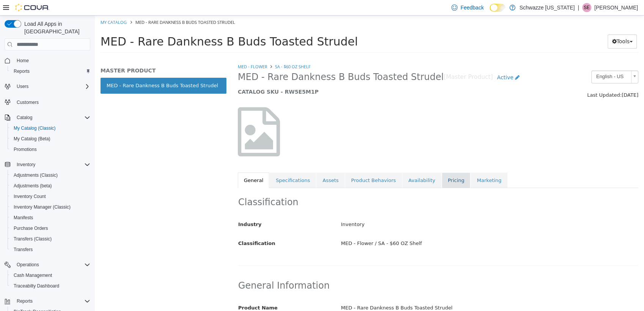 This screenshot has height=311, width=644. I want to click on a: Cash Management, so click(33, 276).